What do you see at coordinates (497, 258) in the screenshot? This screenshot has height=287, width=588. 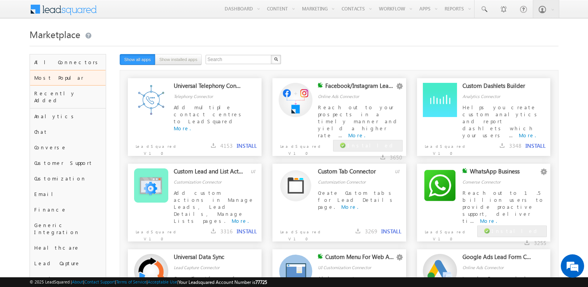 I see `div: Google Ads Lead Form Connector` at bounding box center [497, 258].